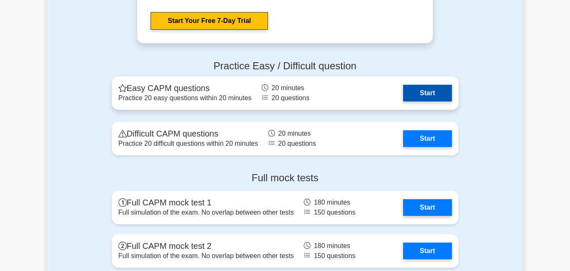 The height and width of the screenshot is (271, 570). I want to click on a: Start Your Free 7-Day Trial, so click(209, 21).